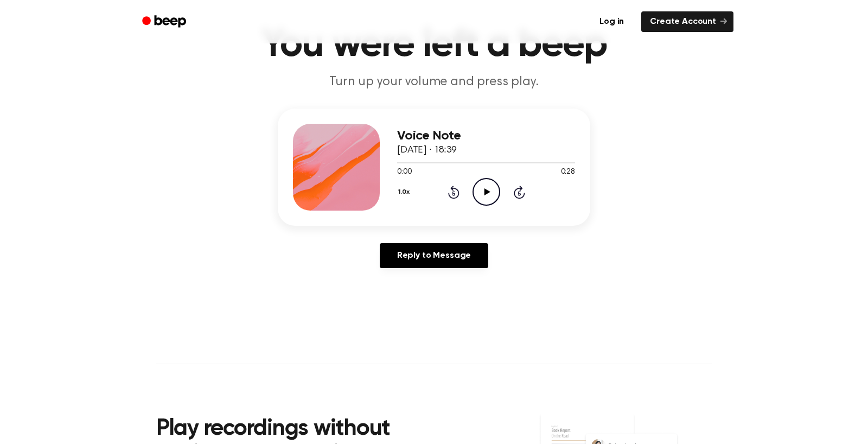 The image size is (868, 444). I want to click on a: Beep, so click(165, 22).